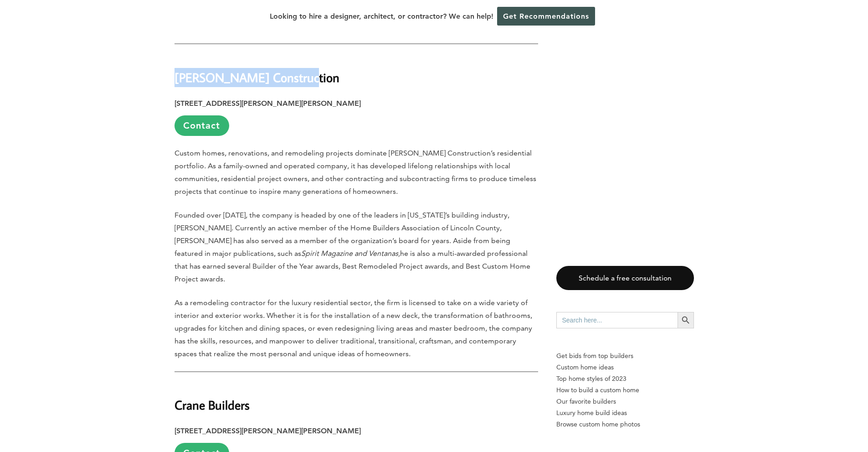 This screenshot has width=868, height=452. I want to click on strong: Crane Builders, so click(212, 404).